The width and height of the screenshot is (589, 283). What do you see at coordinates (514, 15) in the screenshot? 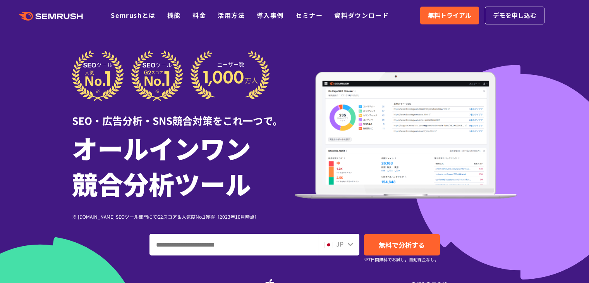
I see `a: デモを申し込む` at bounding box center [514, 15].